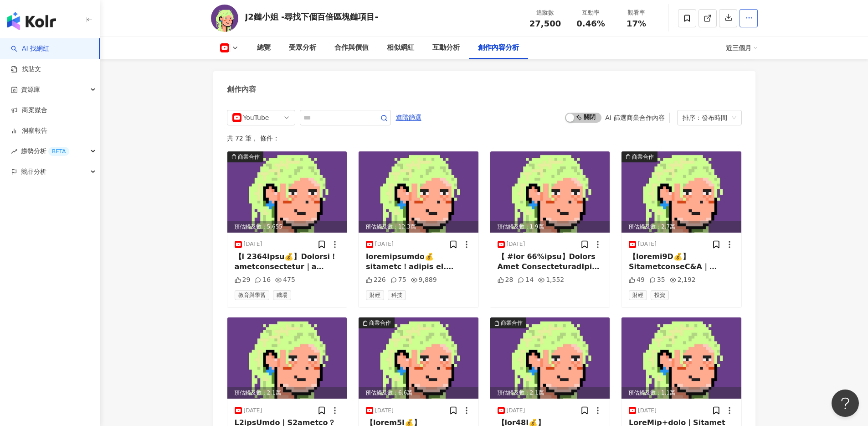 This screenshot has height=426, width=868. What do you see at coordinates (742, 48) in the screenshot?
I see `div: 近三個月` at bounding box center [742, 48].